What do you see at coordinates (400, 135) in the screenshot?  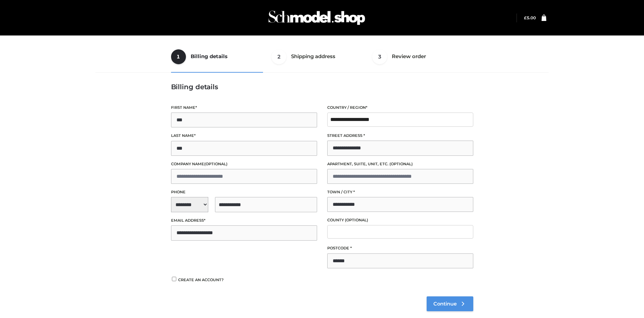 I see `label: Street address` at bounding box center [400, 135].